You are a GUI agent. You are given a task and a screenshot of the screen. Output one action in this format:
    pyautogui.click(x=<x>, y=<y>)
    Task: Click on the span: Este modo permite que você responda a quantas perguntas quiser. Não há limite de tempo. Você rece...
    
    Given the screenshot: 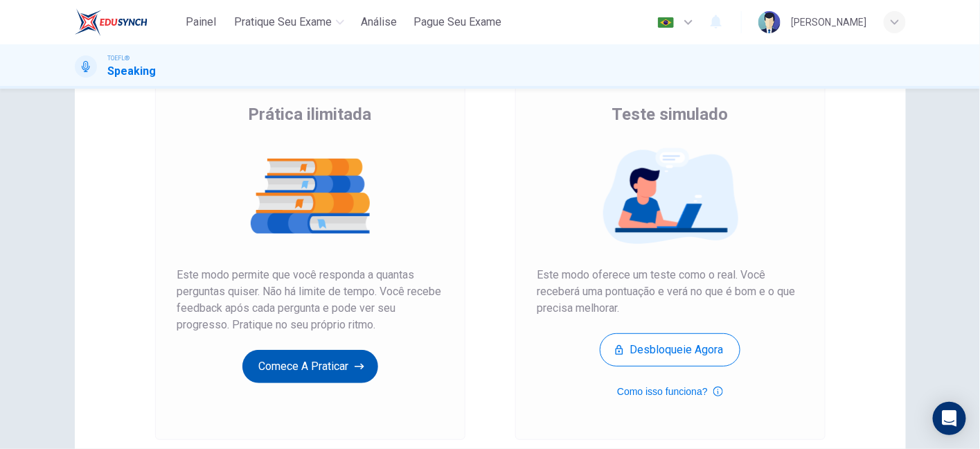 What is the action you would take?
    pyautogui.click(x=310, y=300)
    